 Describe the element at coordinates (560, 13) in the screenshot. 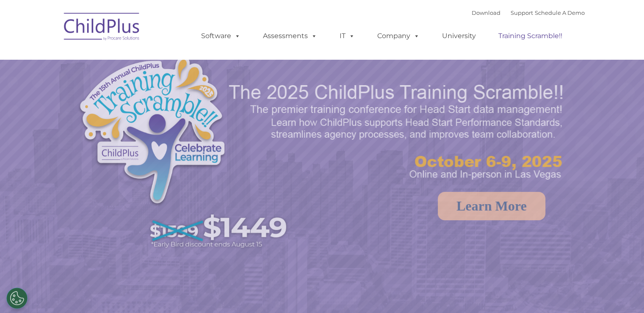

I see `a: Schedule A Demo` at that location.